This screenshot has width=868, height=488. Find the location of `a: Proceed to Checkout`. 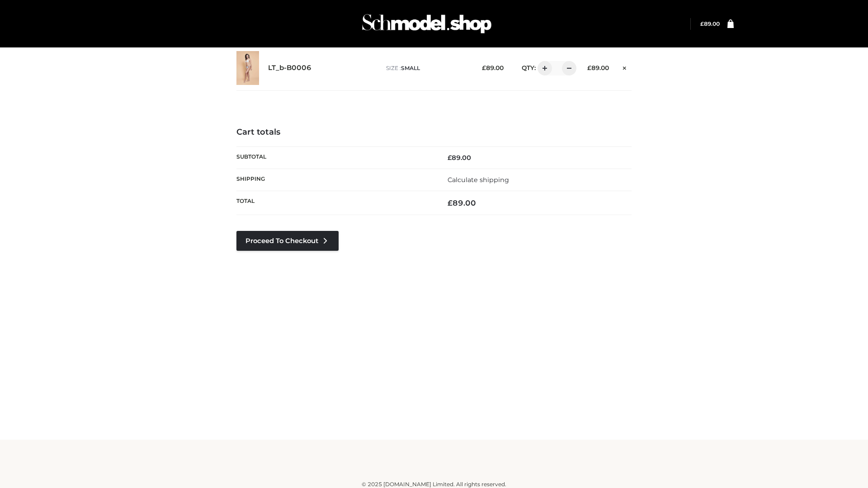

a: Proceed to Checkout is located at coordinates (288, 241).